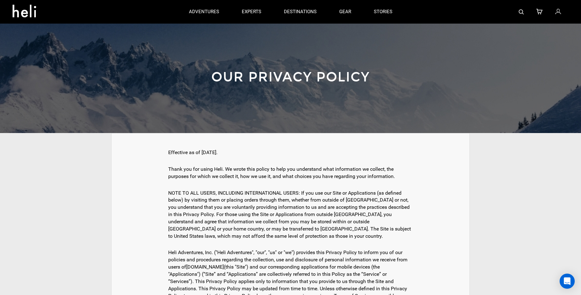  Describe the element at coordinates (522, 12) in the screenshot. I see `img: search-bar-icon.svg` at that location.